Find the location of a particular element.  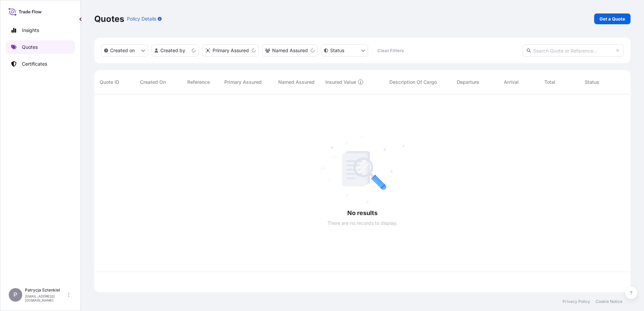

a: Get a Quote is located at coordinates (612, 19).